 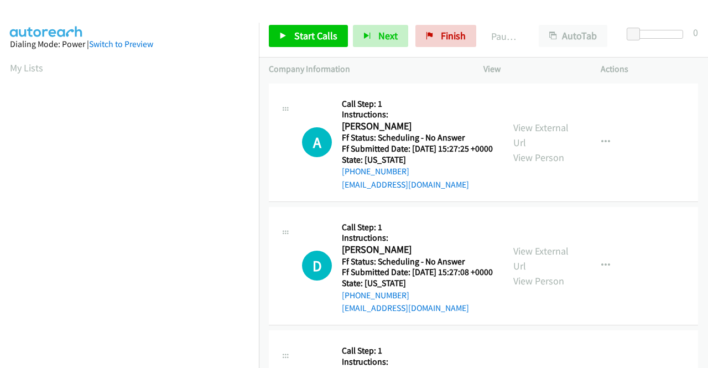 What do you see at coordinates (129, 44) in the screenshot?
I see `div: Dialing Mode: Power |` at bounding box center [129, 44].